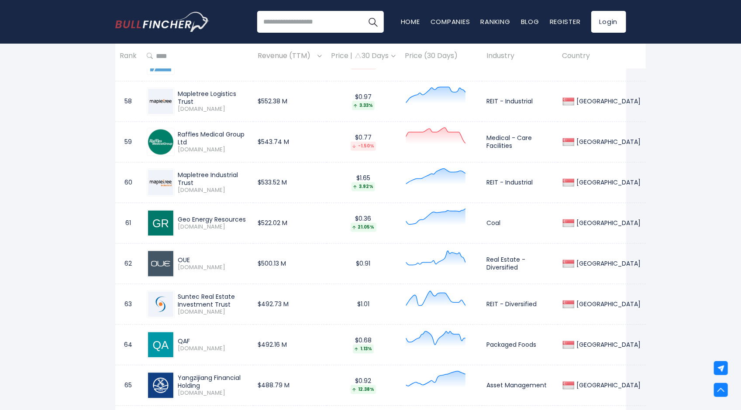 The height and width of the screenshot is (410, 741). What do you see at coordinates (609, 22) in the screenshot?
I see `a: Login` at bounding box center [609, 22].